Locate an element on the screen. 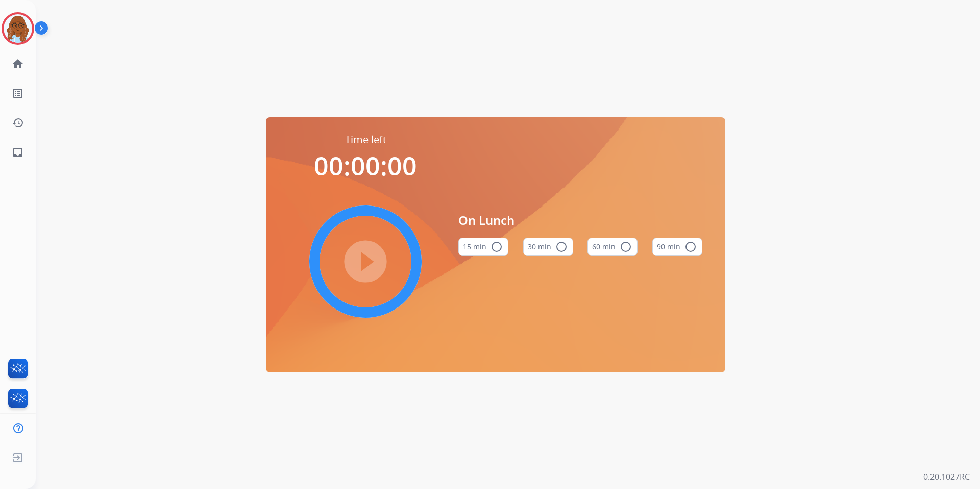 This screenshot has height=489, width=980. button: 15 min is located at coordinates (484, 247).